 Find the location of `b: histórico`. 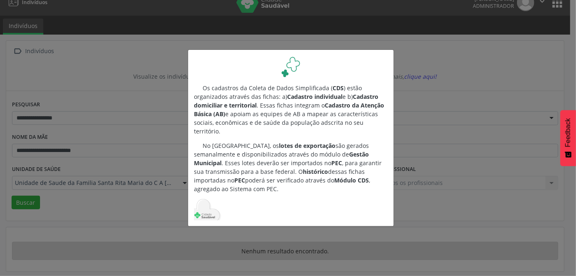

b: histórico is located at coordinates (315, 172).